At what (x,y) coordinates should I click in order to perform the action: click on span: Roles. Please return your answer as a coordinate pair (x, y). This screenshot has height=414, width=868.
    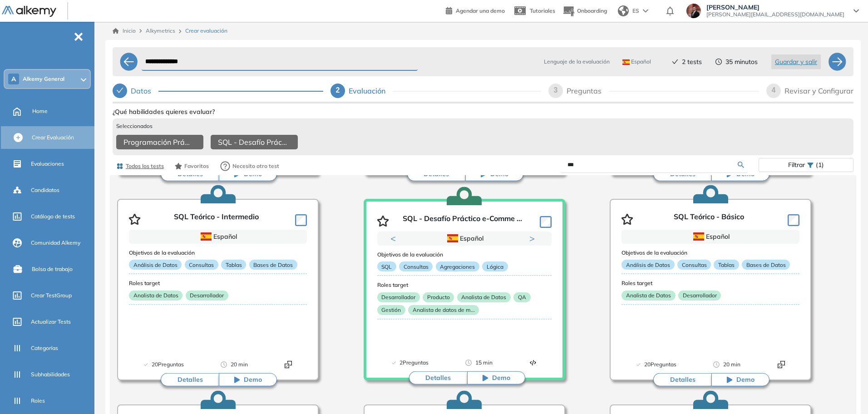
    Looking at the image, I should click on (38, 401).